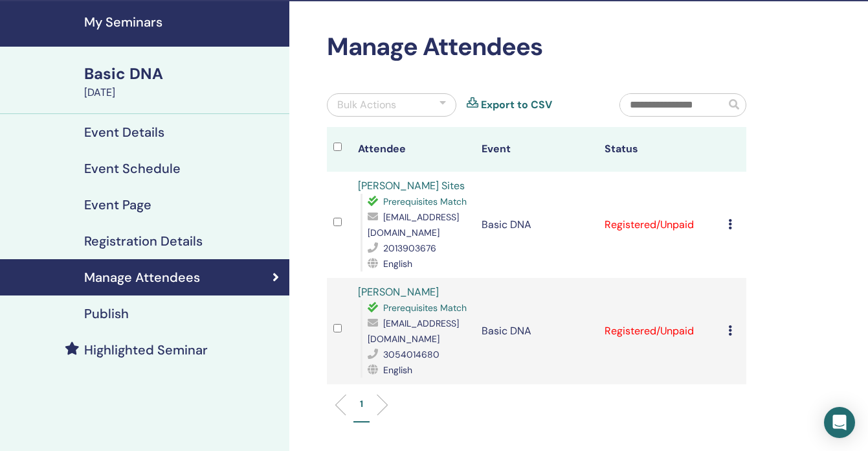 This screenshot has height=451, width=868. I want to click on p: 1, so click(361, 403).